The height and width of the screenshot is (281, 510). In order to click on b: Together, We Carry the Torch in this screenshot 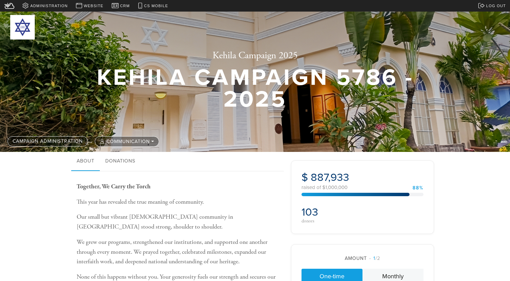, I will do `click(114, 187)`.